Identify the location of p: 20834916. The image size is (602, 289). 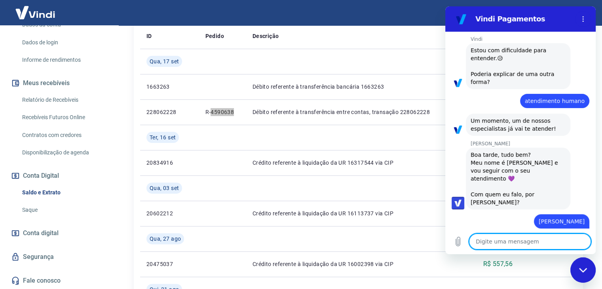
(169, 163).